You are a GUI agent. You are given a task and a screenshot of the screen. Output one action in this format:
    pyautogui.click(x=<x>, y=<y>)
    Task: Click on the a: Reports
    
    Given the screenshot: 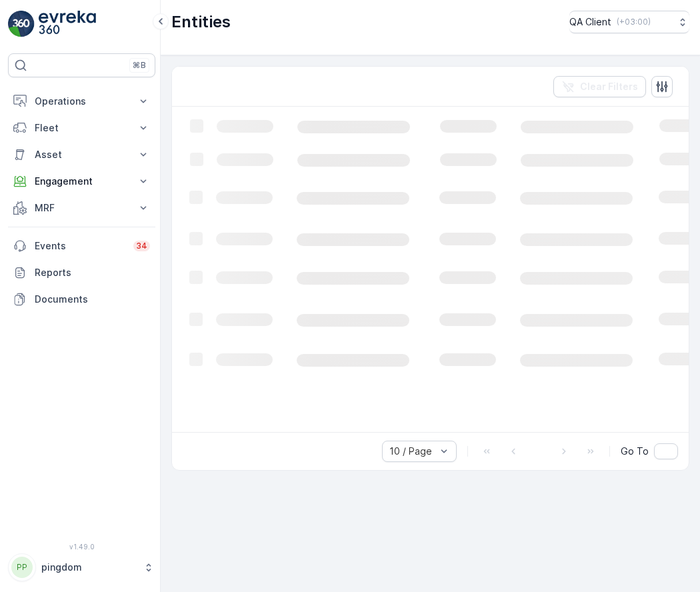 What is the action you would take?
    pyautogui.click(x=81, y=272)
    